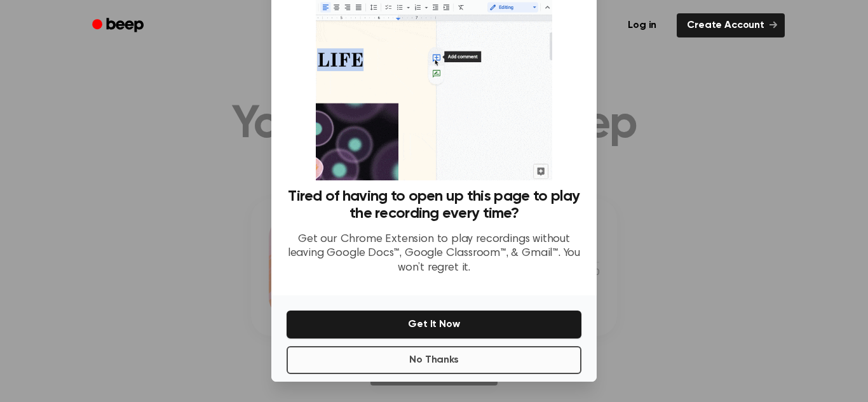 The image size is (868, 402). I want to click on button: No Thanks, so click(434, 360).